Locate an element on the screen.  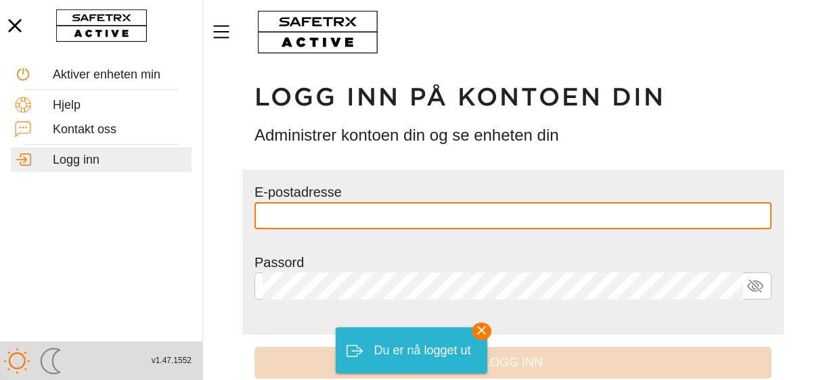
button: Logg inn is located at coordinates (513, 363).